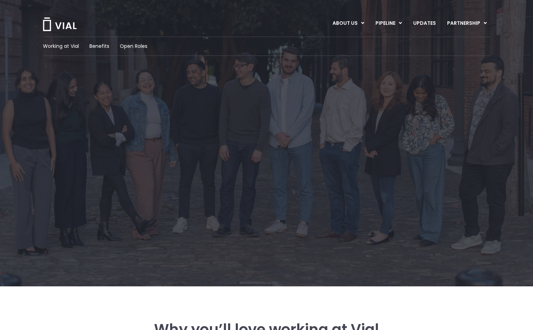 The image size is (533, 330). Describe the element at coordinates (348, 23) in the screenshot. I see `a: ABOUT USMenu Toggle` at that location.